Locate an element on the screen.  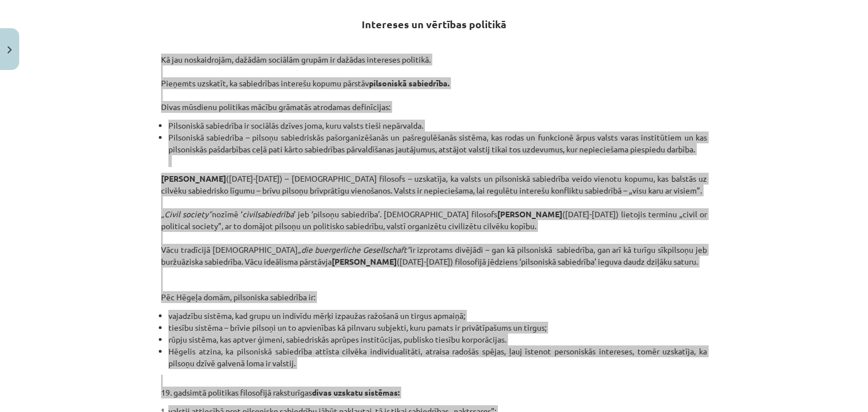
p: Kā jau noskaidrojām, dažādām sociālām grupām ir dažādas intereses politikā. Pieņemts uzskatīt, ka... is located at coordinates (434, 83).